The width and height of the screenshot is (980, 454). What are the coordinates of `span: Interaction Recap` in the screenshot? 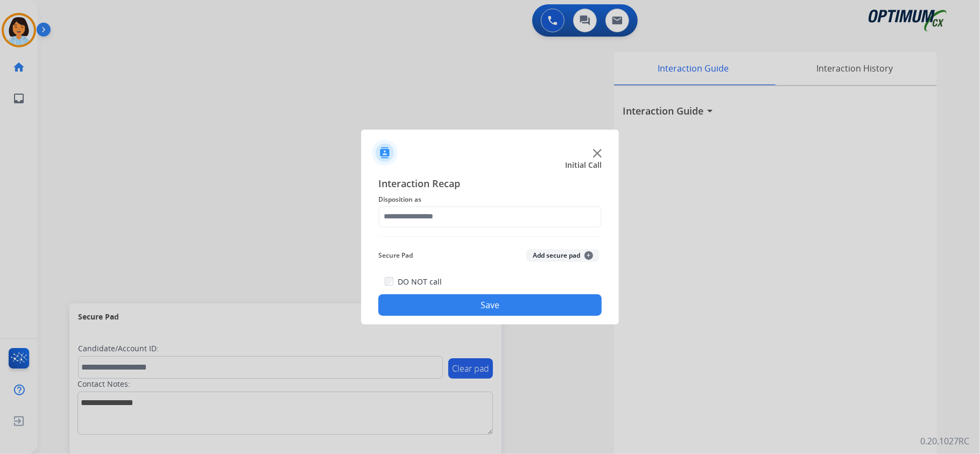 It's located at (489, 184).